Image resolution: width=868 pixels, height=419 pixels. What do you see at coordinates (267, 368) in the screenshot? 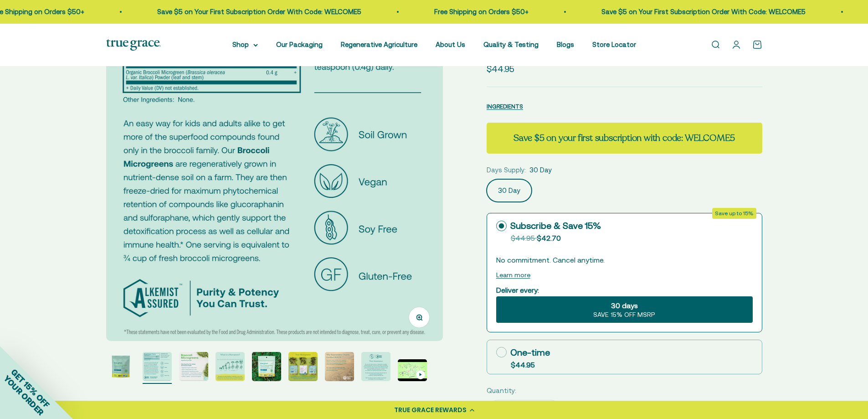
I see `button: Go to item 5` at bounding box center [267, 368].